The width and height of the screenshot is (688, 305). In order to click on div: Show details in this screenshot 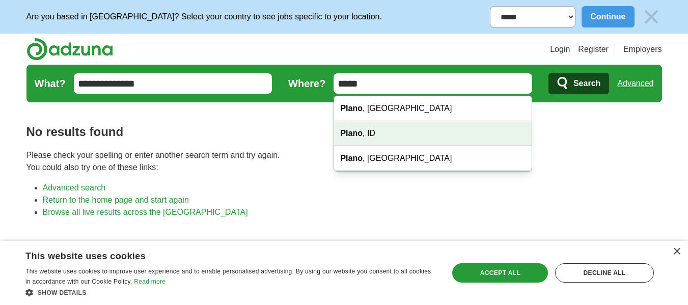, I will do `click(231, 293)`.